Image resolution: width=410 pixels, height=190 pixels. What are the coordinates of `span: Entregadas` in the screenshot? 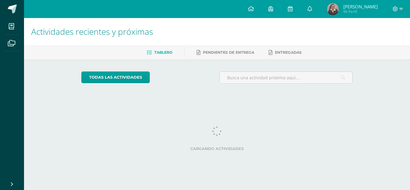 It's located at (288, 52).